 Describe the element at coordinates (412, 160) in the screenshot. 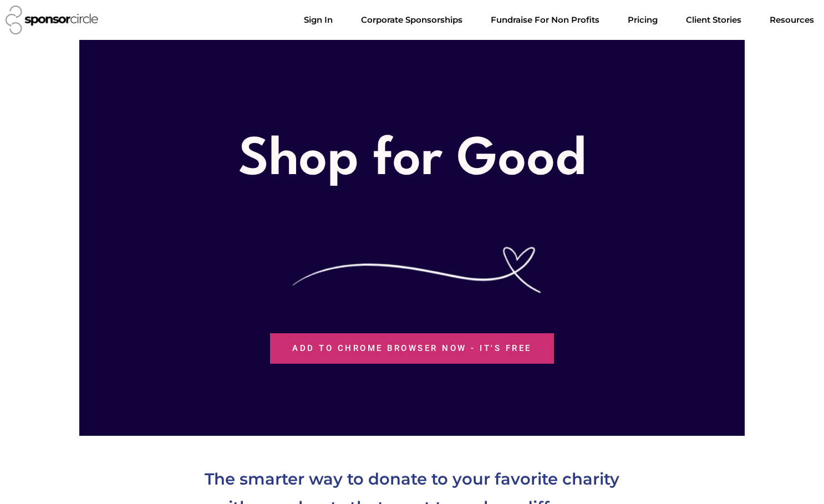

I see `h2: Shop for Good` at that location.